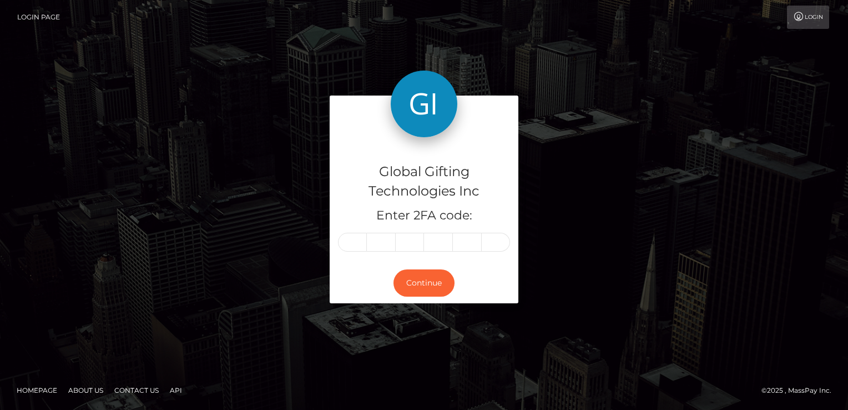  What do you see at coordinates (37, 390) in the screenshot?
I see `a: Homepage` at bounding box center [37, 390].